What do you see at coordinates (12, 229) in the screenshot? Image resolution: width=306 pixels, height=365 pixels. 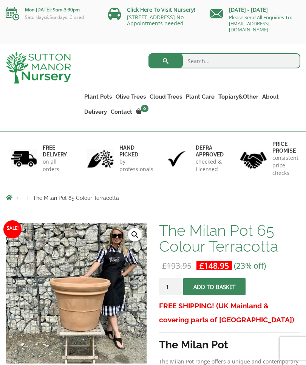 I see `span: Sale!` at bounding box center [12, 229].